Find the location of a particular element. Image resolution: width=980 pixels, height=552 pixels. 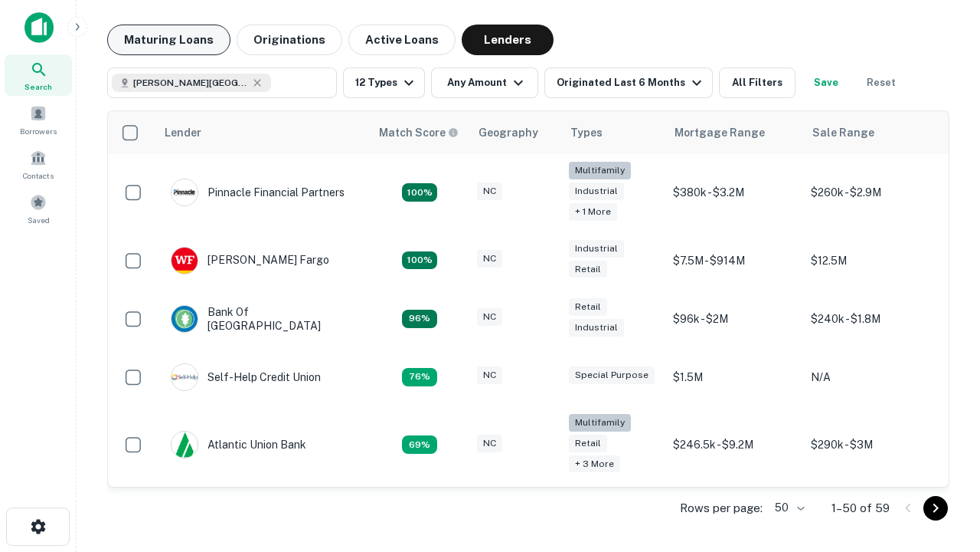

a: Saved is located at coordinates (38, 209).